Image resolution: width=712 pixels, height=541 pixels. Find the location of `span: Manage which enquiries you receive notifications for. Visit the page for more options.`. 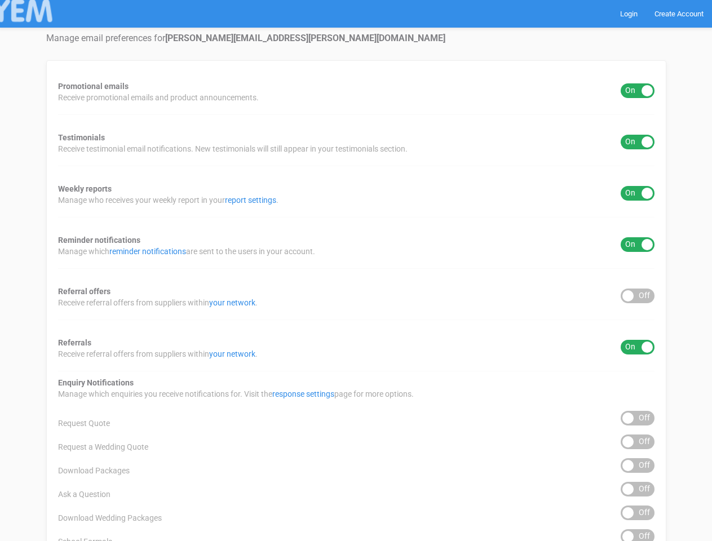

span: Manage which enquiries you receive notifications for. Visit the page for more options. is located at coordinates (236, 394).